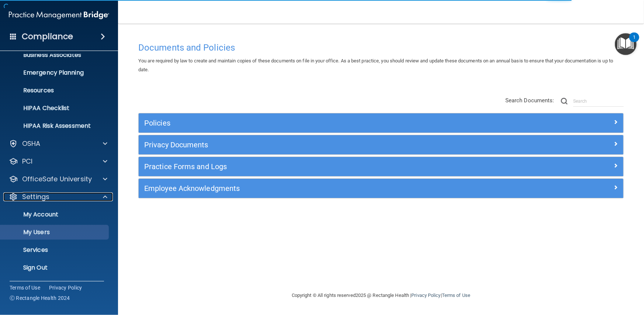 The width and height of the screenshot is (644, 315). I want to click on span: Ⓒ Rectangle Health 2024, so click(40, 298).